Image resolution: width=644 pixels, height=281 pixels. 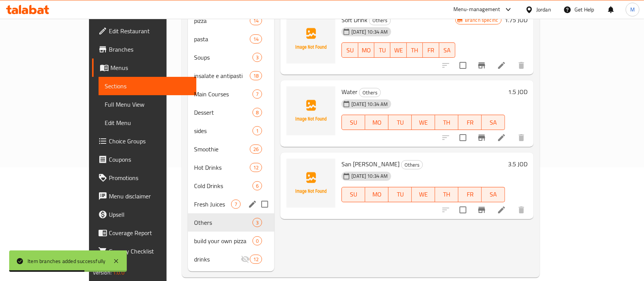 What do you see at coordinates (223, 131) in the screenshot?
I see `span: sides` at bounding box center [223, 131].